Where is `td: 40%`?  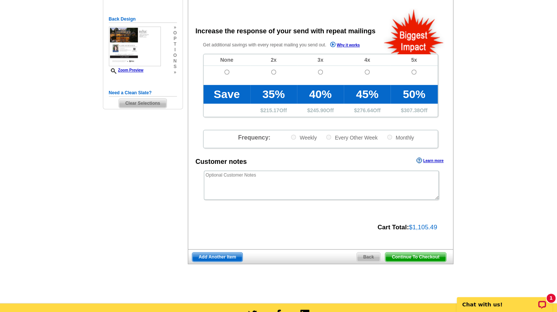 td: 40% is located at coordinates (320, 94).